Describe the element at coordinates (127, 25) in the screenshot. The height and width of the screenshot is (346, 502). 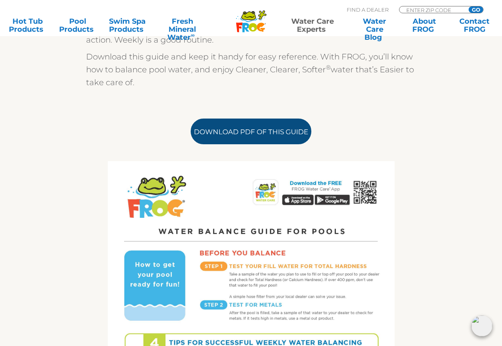
I see `a: Swim SpaProducts` at that location.